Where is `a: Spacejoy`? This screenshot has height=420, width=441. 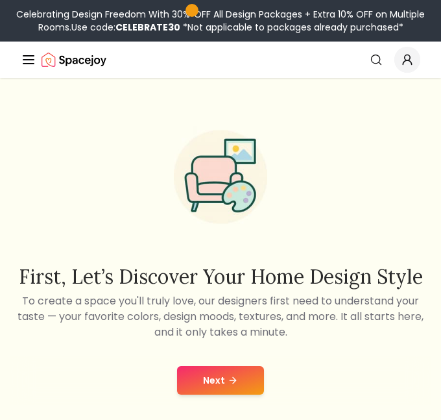 a: Spacejoy is located at coordinates (74, 60).